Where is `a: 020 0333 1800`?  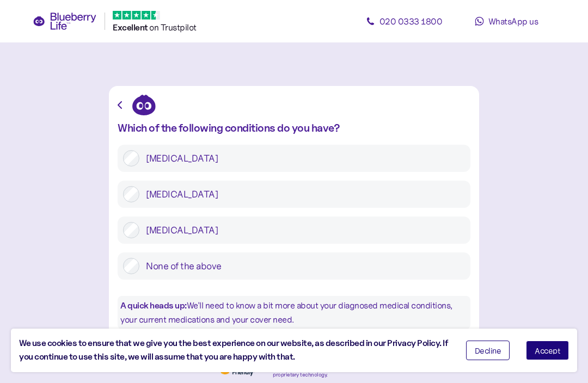 a: 020 0333 1800 is located at coordinates (404, 21).